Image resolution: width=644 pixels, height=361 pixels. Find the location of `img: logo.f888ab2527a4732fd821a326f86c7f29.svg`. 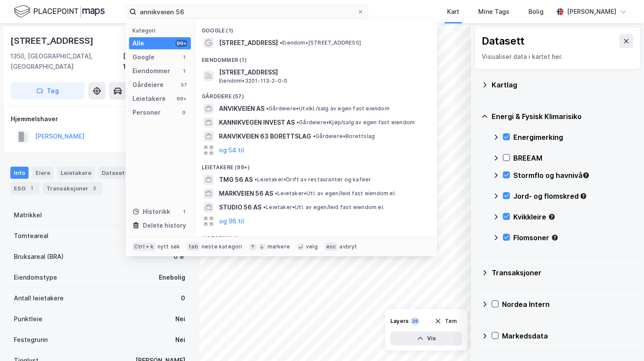

img: logo.f888ab2527a4732fd821a326f86c7f29.svg is located at coordinates (59, 12).